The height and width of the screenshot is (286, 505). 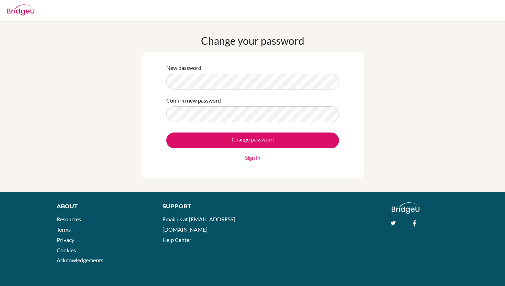 I want to click on label: New password, so click(x=184, y=68).